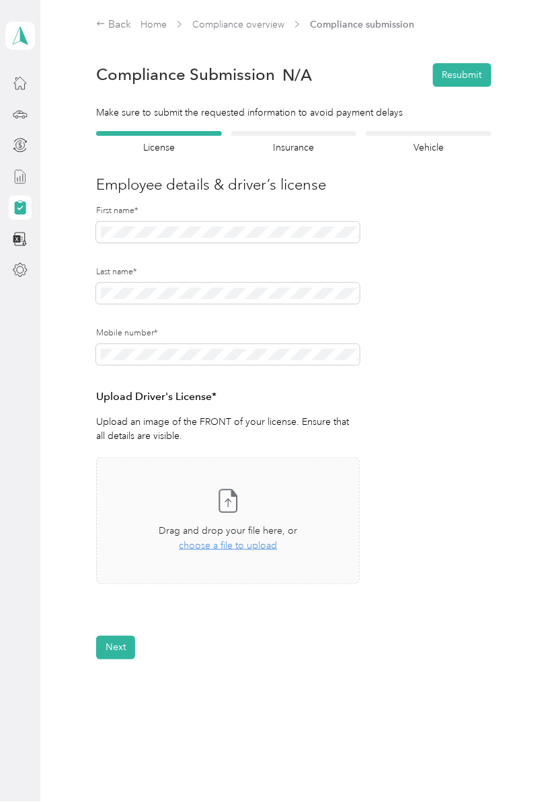 Image resolution: width=554 pixels, height=802 pixels. I want to click on span: Drag and drop your file here, or, so click(228, 530).